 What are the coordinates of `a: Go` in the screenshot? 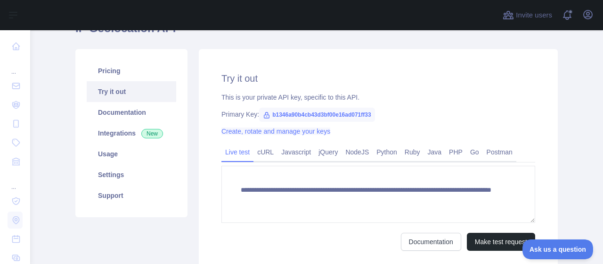 It's located at (475, 152).